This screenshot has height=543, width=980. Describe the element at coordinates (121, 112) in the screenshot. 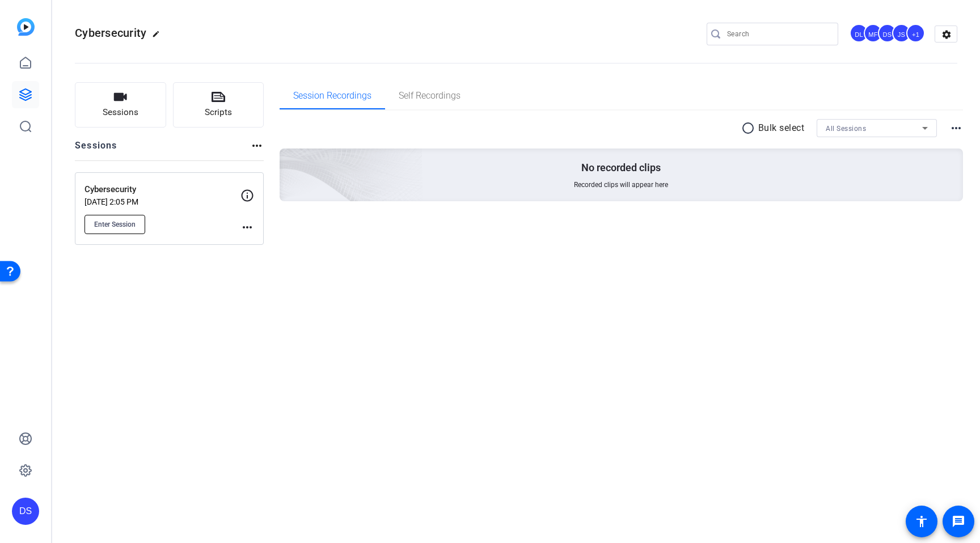

I see `span: Sessions` at that location.